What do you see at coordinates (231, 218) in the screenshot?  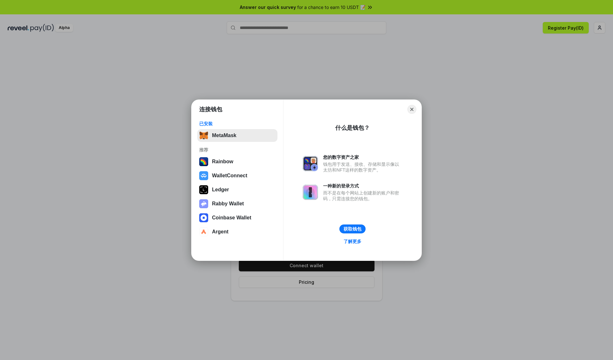 I see `div: Coinbase Wallet` at bounding box center [231, 218].